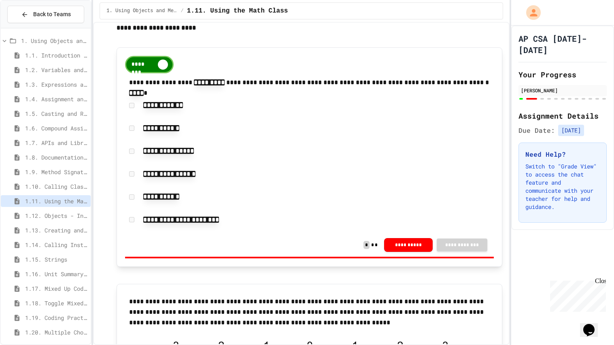 The height and width of the screenshot is (345, 614). I want to click on h3: Need Help?, so click(563, 154).